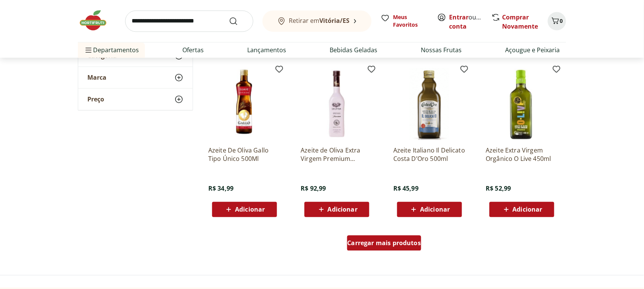 The image size is (644, 289). I want to click on a: Criar conta, so click(470, 22).